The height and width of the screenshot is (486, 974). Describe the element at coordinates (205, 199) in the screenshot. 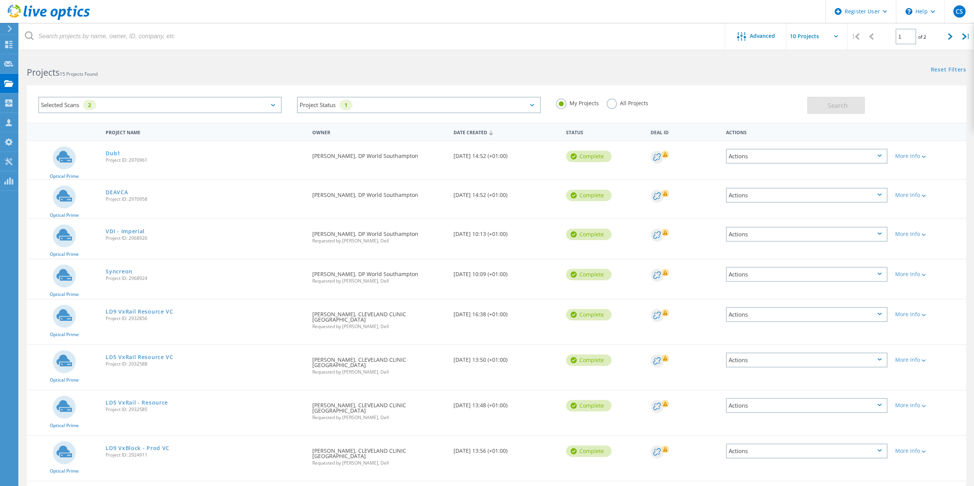

I see `span: Project ID: 2970958` at that location.